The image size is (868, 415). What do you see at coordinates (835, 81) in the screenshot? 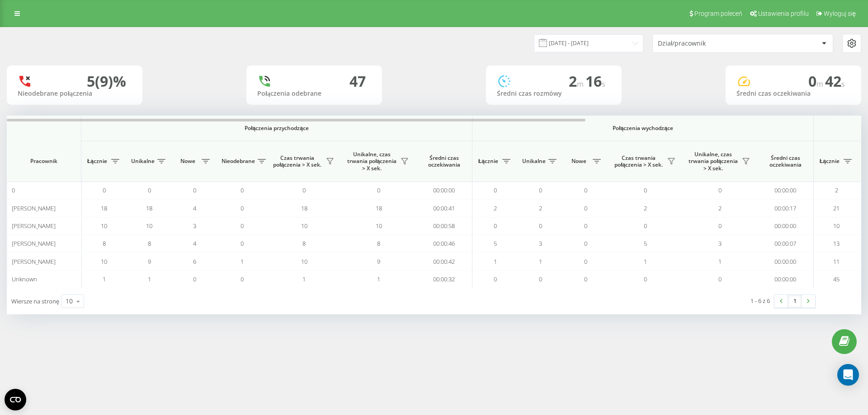
I see `span: 42` at bounding box center [835, 81].